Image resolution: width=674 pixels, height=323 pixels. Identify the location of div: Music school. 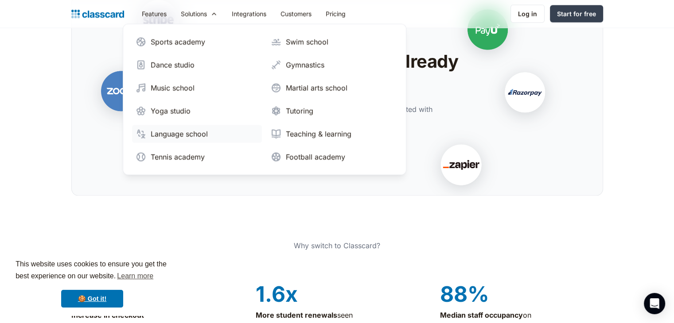
(172, 88).